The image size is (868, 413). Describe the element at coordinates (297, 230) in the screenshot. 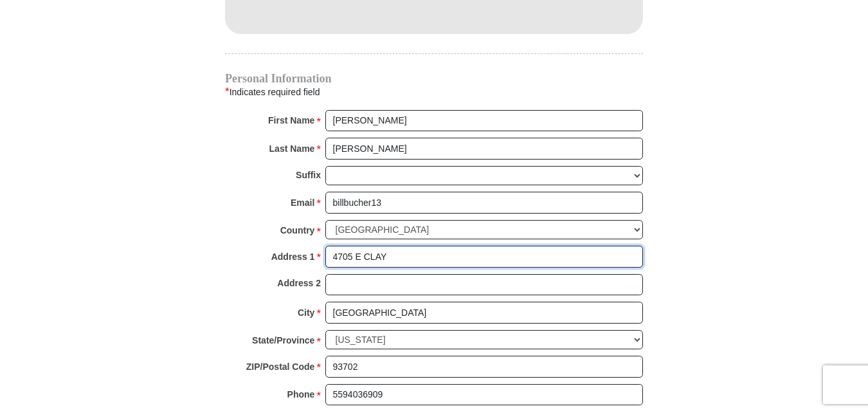

I see `strong: Country` at that location.